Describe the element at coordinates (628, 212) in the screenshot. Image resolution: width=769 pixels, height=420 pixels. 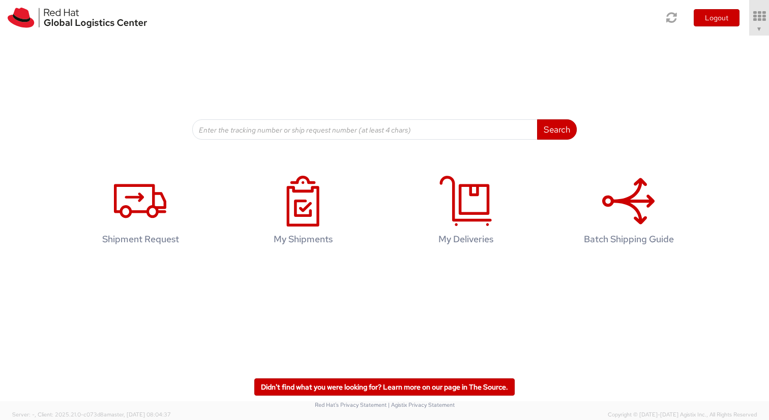
I see `a: Batch Shipping Guide` at that location.